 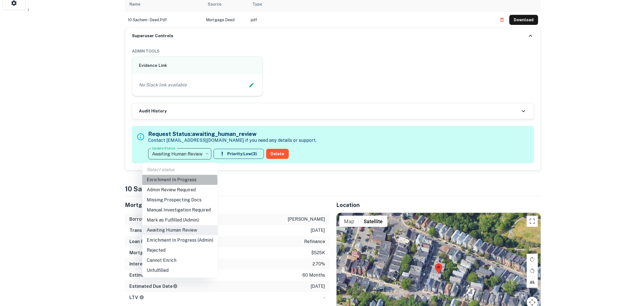 What do you see at coordinates (180, 271) in the screenshot?
I see `li: Unfulfilled` at bounding box center [180, 271].